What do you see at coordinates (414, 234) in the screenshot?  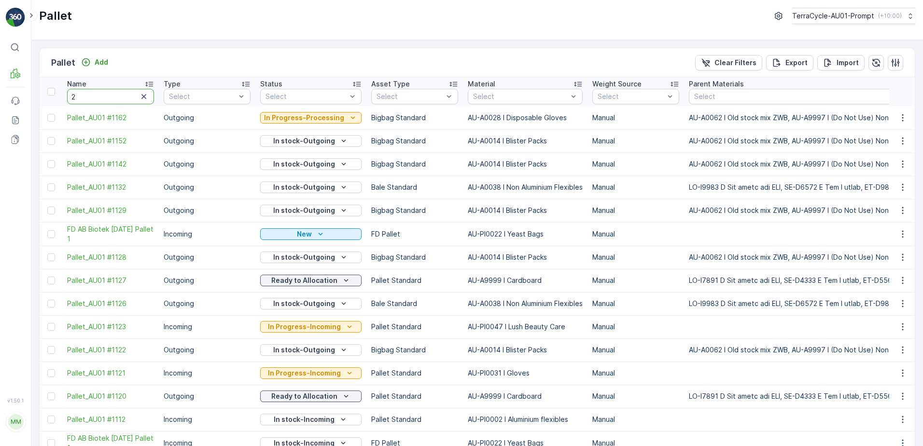 I see `p: FD Pallet` at bounding box center [414, 234].